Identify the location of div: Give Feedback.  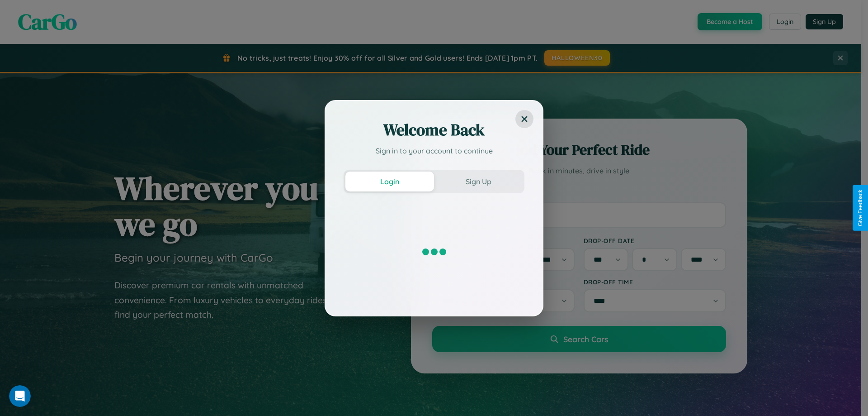
(860, 208).